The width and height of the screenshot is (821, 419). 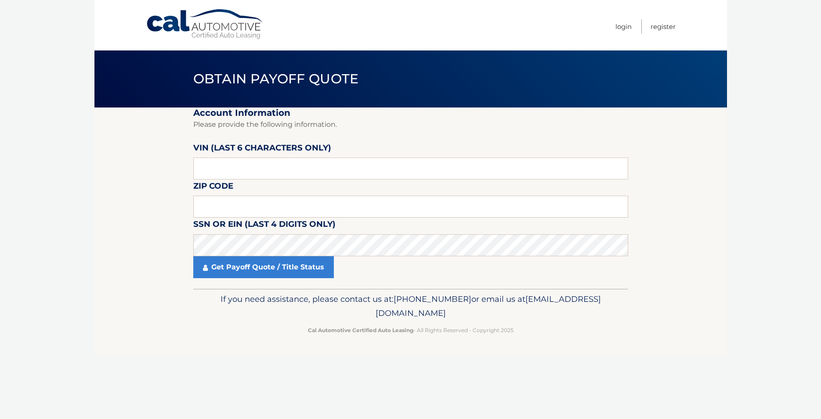 What do you see at coordinates (411, 113) in the screenshot?
I see `h2: Account Information` at bounding box center [411, 113].